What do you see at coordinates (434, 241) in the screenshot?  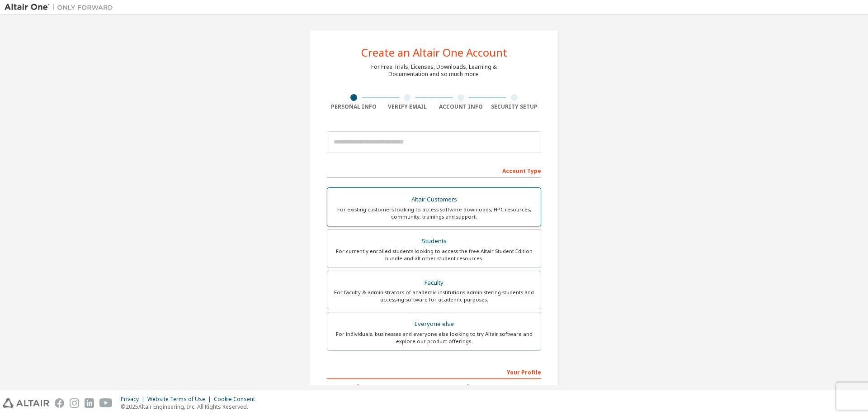 I see `div: Students` at bounding box center [434, 241].